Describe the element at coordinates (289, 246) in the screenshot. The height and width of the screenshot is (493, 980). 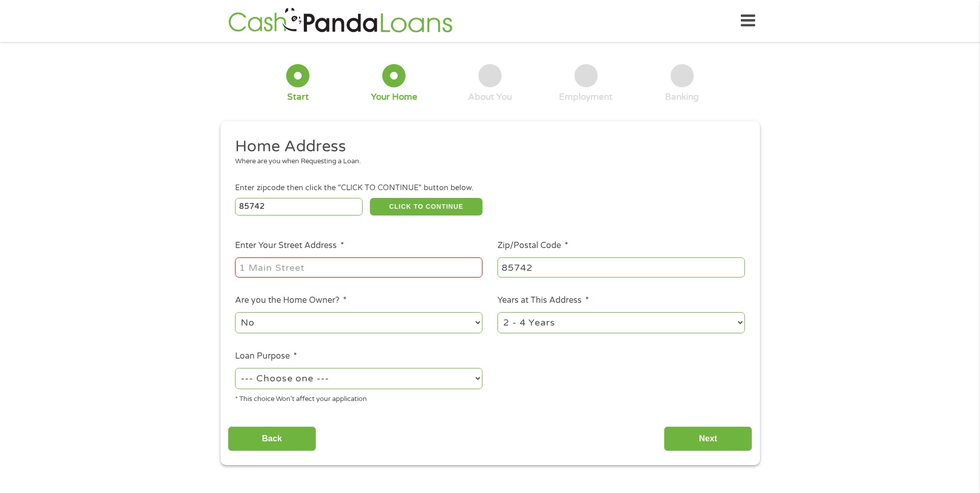
I see `label: Enter Your Street Address` at that location.